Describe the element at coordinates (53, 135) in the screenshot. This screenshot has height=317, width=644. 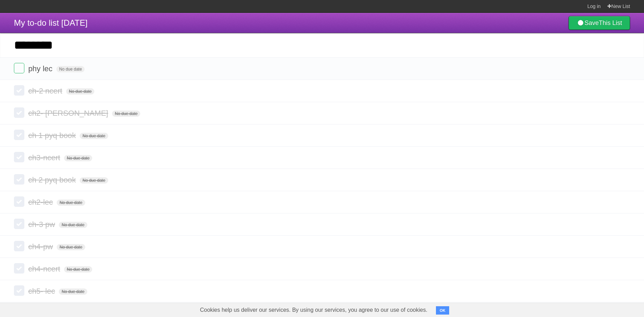
I see `span: ch 1 pyq book` at that location.